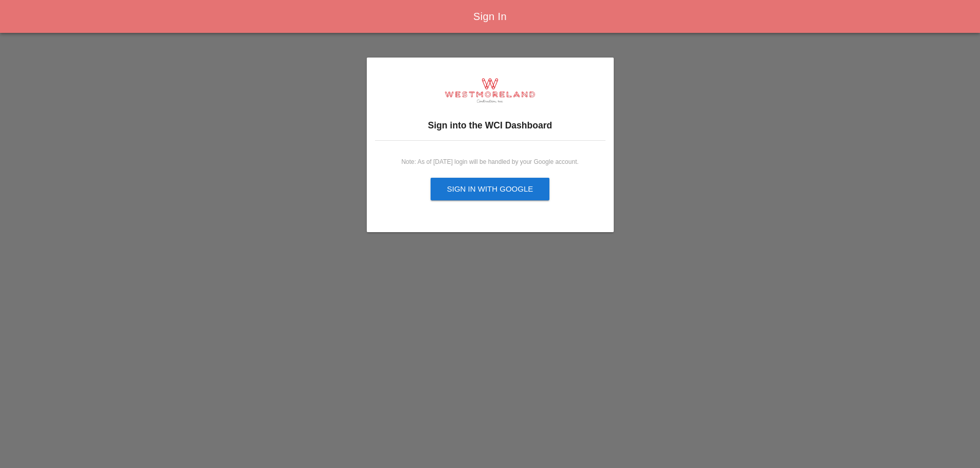 Image resolution: width=980 pixels, height=468 pixels. Describe the element at coordinates (490, 17) in the screenshot. I see `span: Sign In` at that location.